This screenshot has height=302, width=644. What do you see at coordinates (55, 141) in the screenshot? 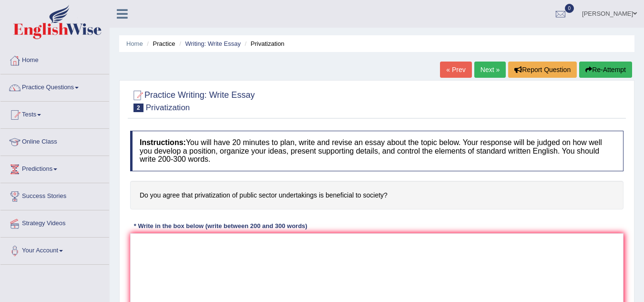
I see `a: Online Class` at bounding box center [55, 141].